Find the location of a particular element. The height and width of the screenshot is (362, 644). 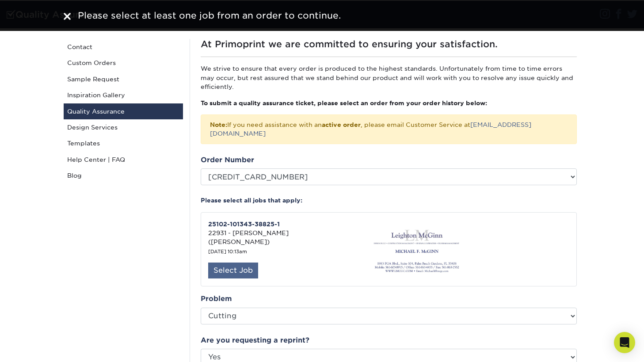

strong: Problem is located at coordinates (216, 298).